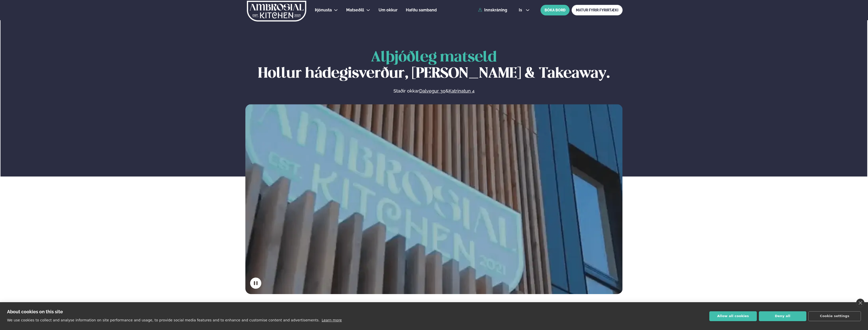 This screenshot has width=868, height=330. I want to click on span: Matseðill, so click(355, 10).